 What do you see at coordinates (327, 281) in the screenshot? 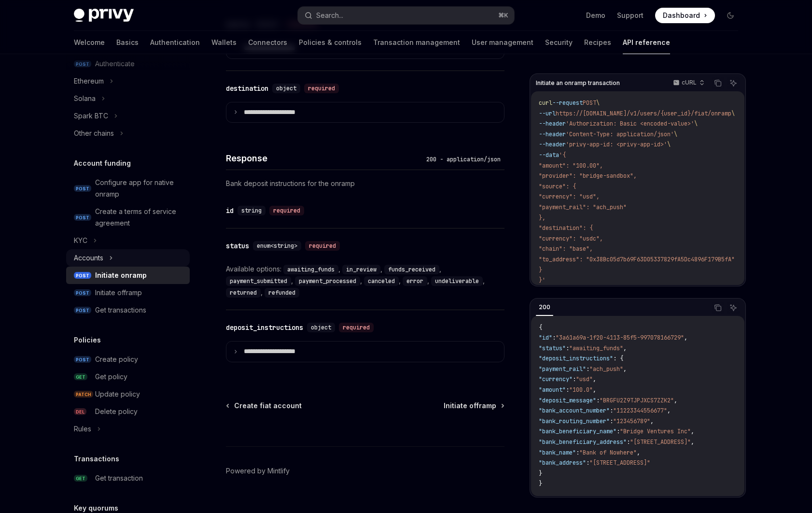
I see `code: payment_processed` at bounding box center [327, 281].